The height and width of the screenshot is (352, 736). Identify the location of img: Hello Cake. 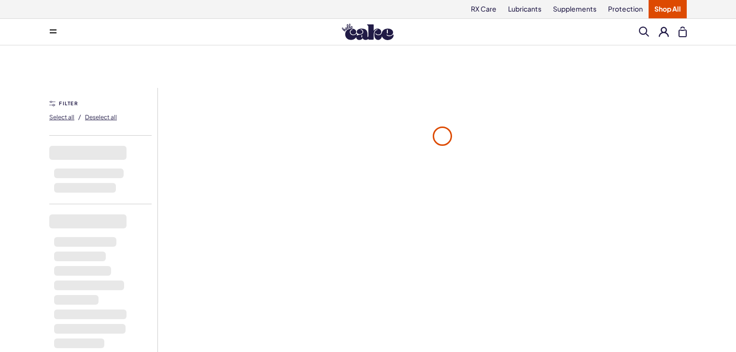
(368, 32).